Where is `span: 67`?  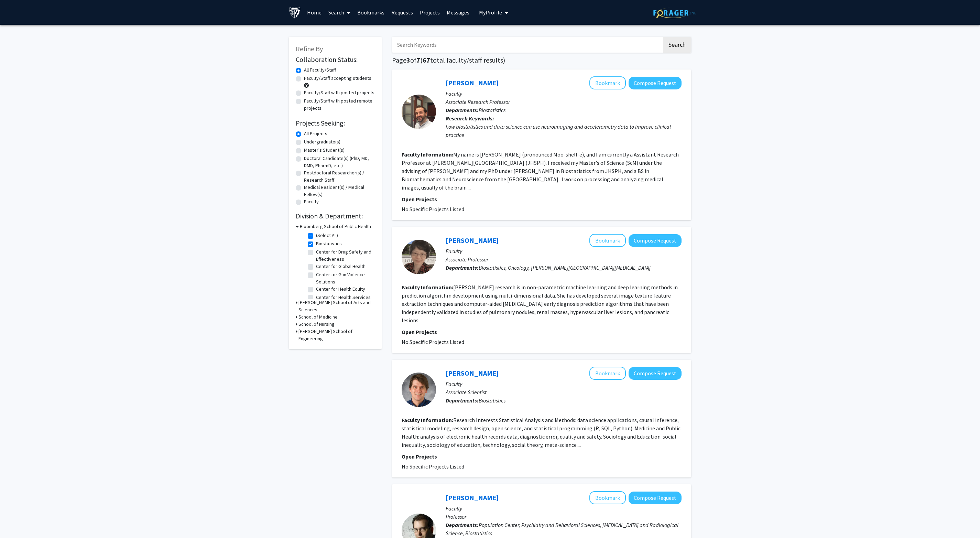
span: 67 is located at coordinates (426, 60).